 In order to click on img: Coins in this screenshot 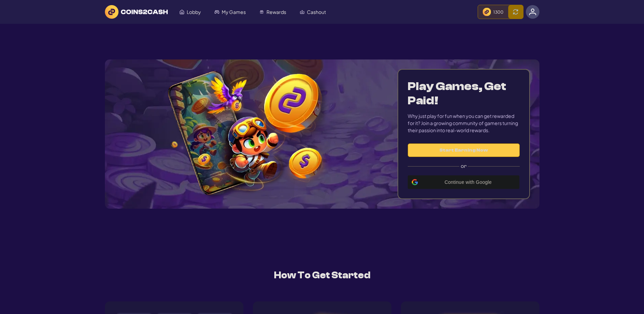, I will do `click(487, 12)`.